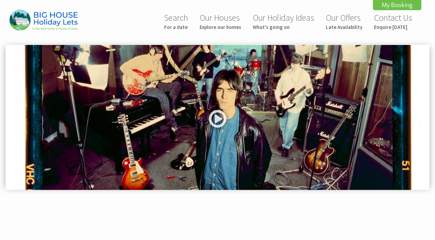 The height and width of the screenshot is (240, 435). I want to click on small: Explore our homes, so click(220, 27).